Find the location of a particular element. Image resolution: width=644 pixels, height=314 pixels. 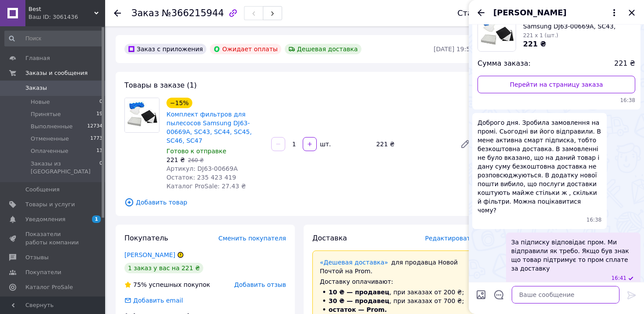

span: Каталог ProSale: 27.43 ₴ is located at coordinates (206, 186).